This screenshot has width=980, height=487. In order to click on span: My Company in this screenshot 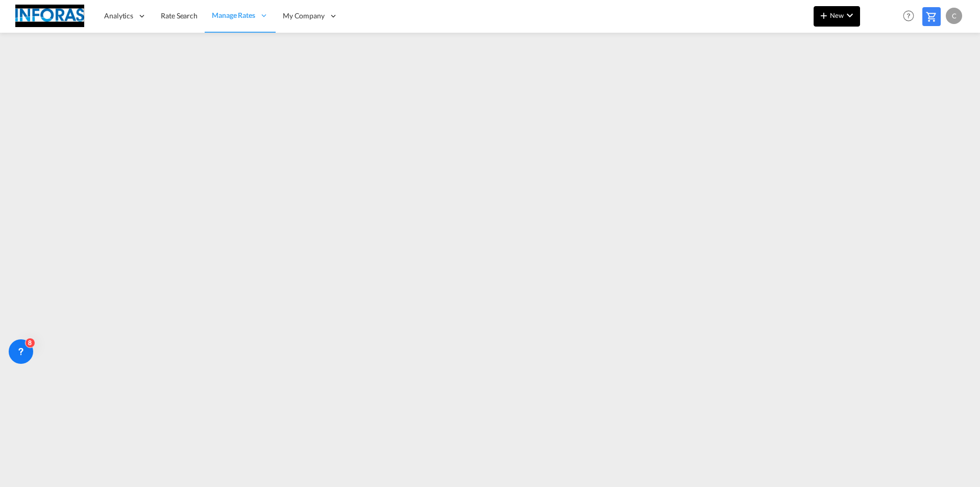, I will do `click(303, 16)`.